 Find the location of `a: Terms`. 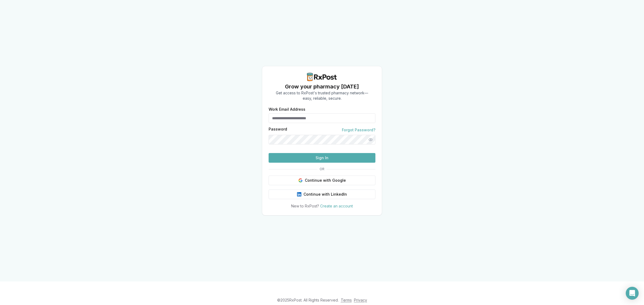

a: Terms is located at coordinates (346, 300).